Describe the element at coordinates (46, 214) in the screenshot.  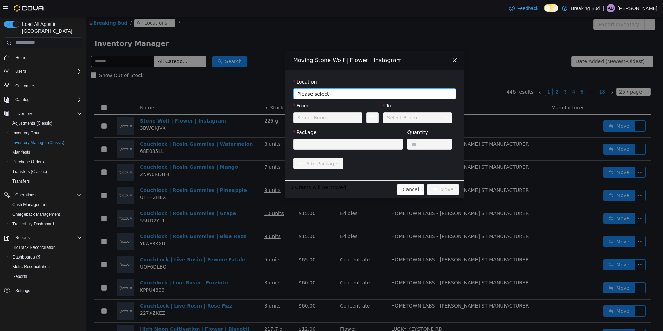
I see `button: Chargeback Management` at that location.